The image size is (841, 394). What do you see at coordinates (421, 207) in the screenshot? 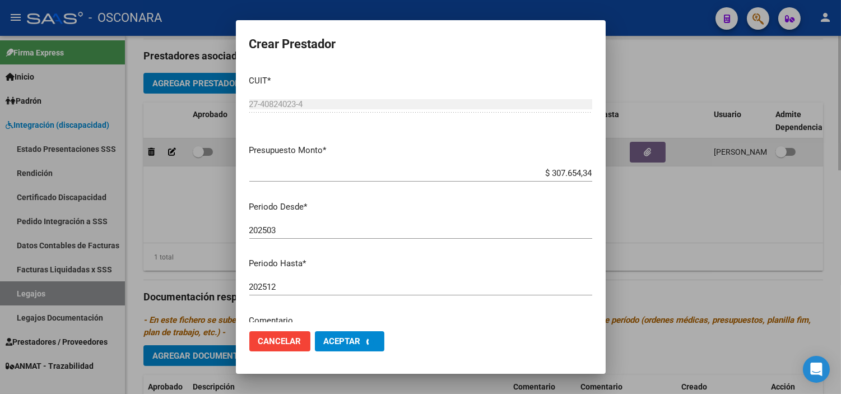
I see `p: Periodo Desde` at bounding box center [421, 207].